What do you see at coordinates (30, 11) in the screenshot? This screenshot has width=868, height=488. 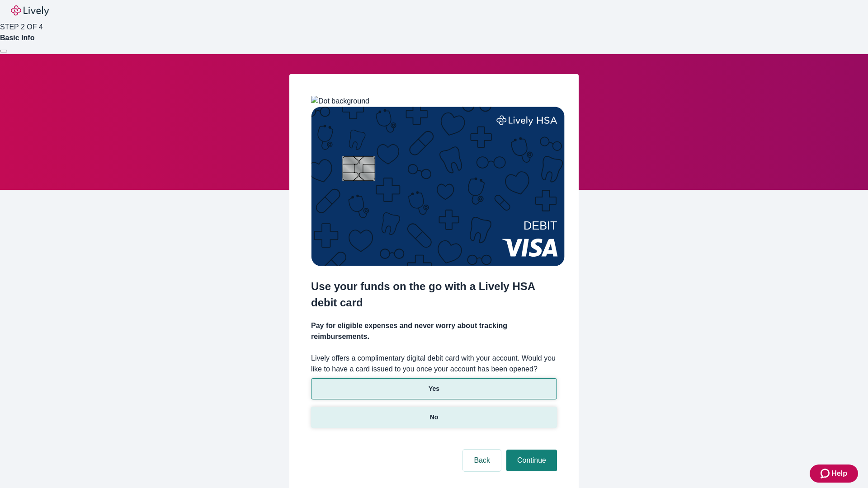 I see `img: Lively` at bounding box center [30, 11].